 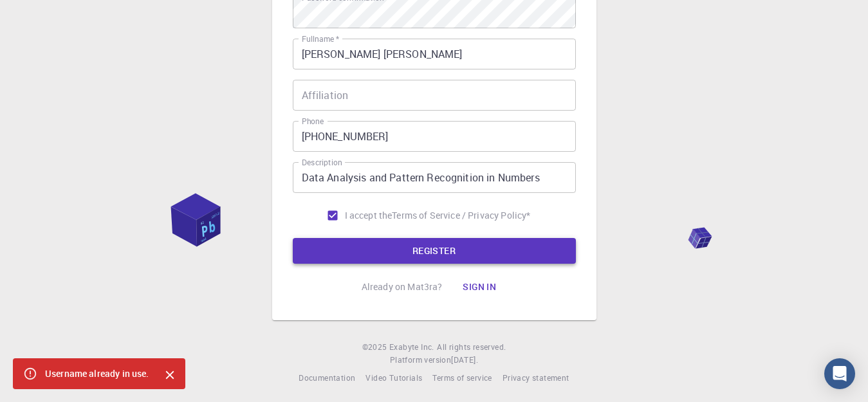 I want to click on a: Video Tutorials, so click(x=394, y=378).